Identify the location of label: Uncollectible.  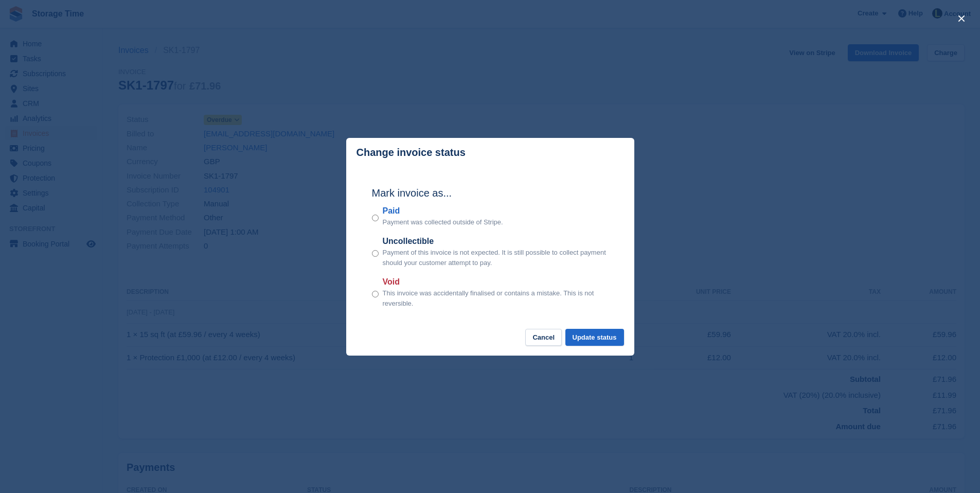
(495, 241).